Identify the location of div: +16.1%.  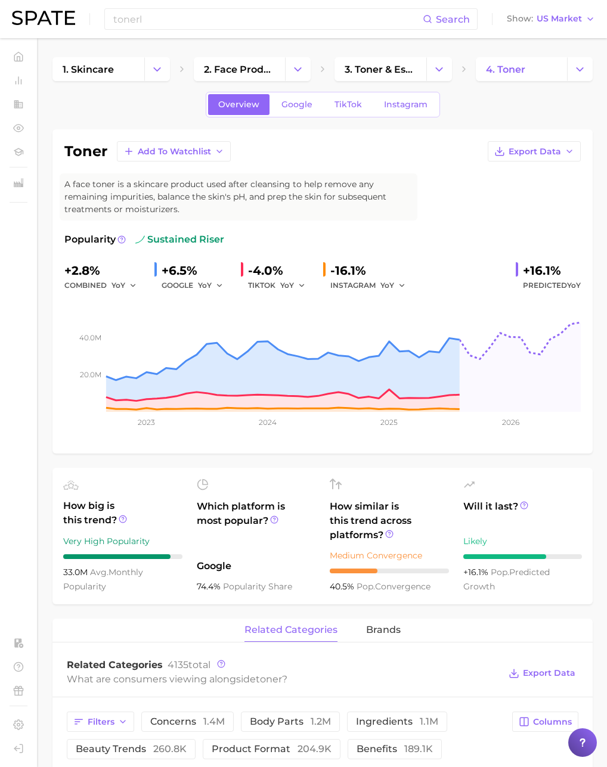
(551, 271).